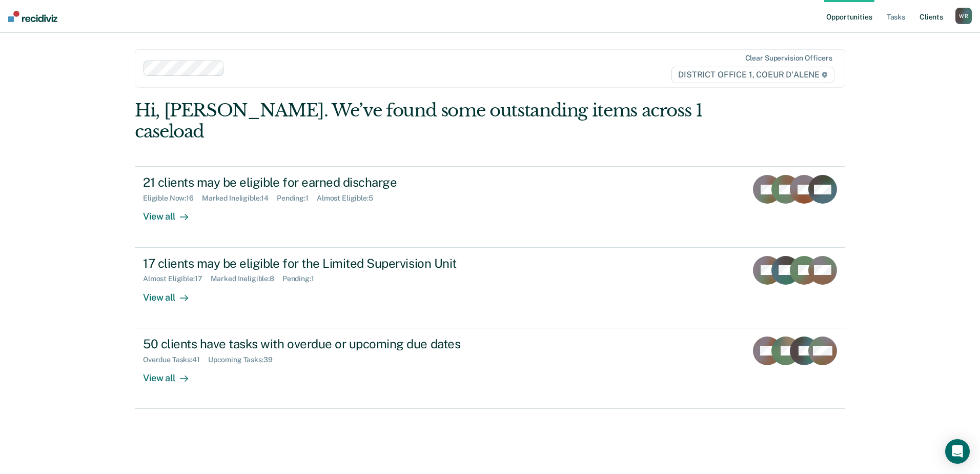 Image resolution: width=980 pixels, height=474 pixels. Describe the element at coordinates (323, 344) in the screenshot. I see `div: 50 clients have tasks with overdue or upcoming due dates` at that location.